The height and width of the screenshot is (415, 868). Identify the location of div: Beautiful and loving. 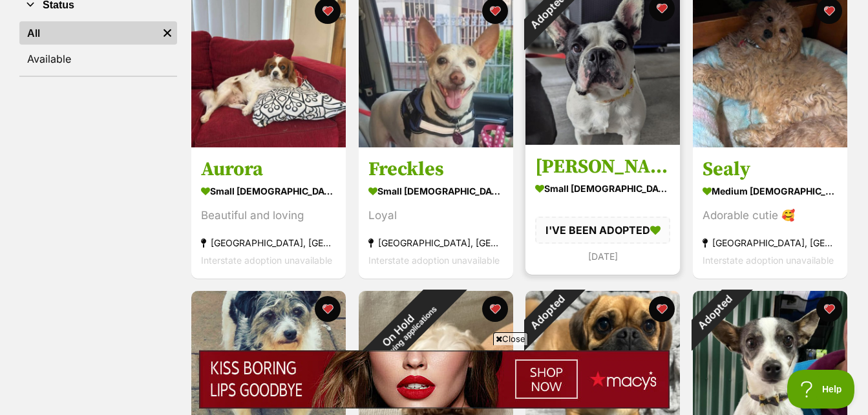
(268, 215).